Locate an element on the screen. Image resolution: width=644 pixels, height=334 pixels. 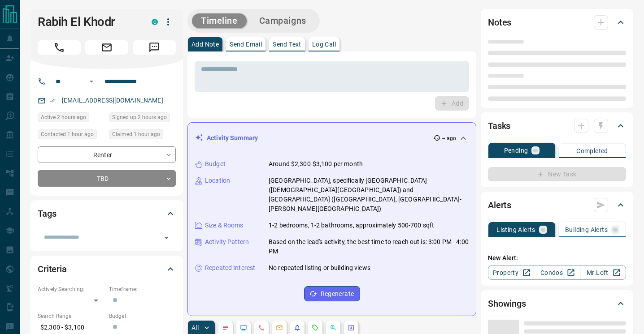
svg: Notes is located at coordinates (226, 328).